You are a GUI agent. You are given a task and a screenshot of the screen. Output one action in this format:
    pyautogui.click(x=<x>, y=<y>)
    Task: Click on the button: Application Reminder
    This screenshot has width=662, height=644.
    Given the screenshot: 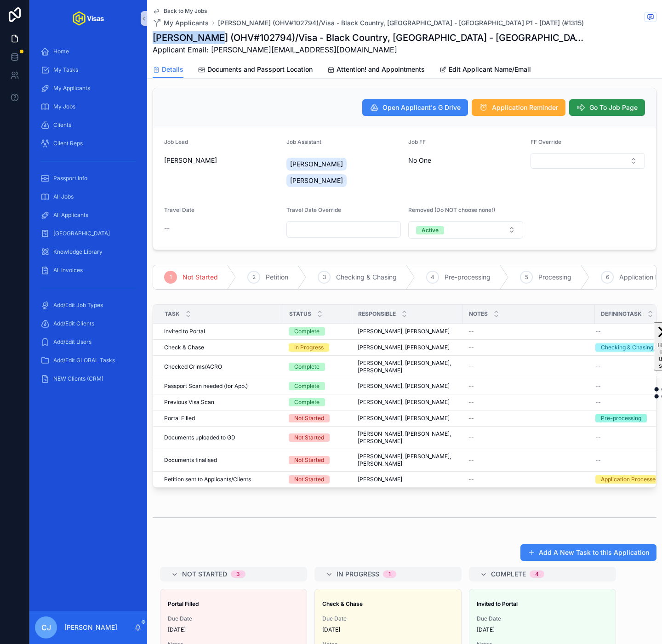 What is the action you would take?
    pyautogui.click(x=518, y=108)
    